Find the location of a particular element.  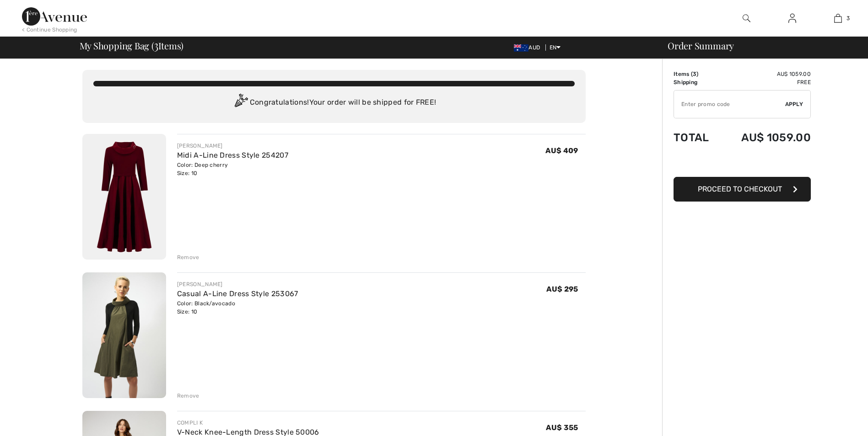

a: Sign In is located at coordinates (792, 18).